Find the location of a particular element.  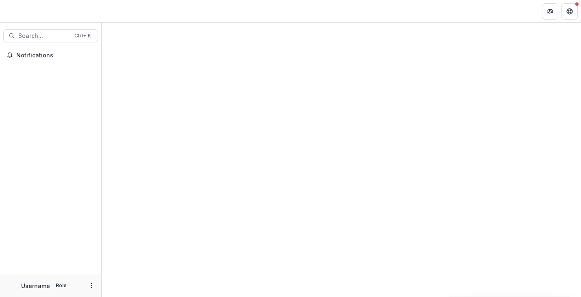

button: Partners is located at coordinates (550, 11).